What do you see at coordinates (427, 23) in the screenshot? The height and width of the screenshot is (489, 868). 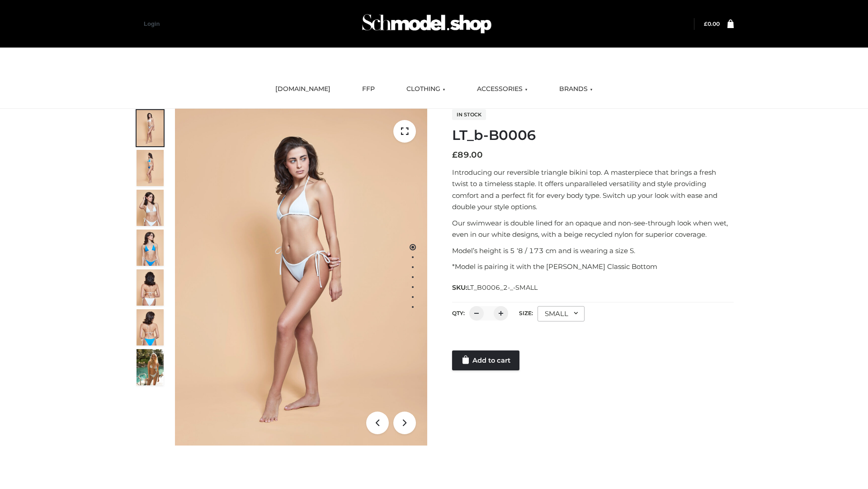 I see `img: Schmodel Admin 964` at bounding box center [427, 23].